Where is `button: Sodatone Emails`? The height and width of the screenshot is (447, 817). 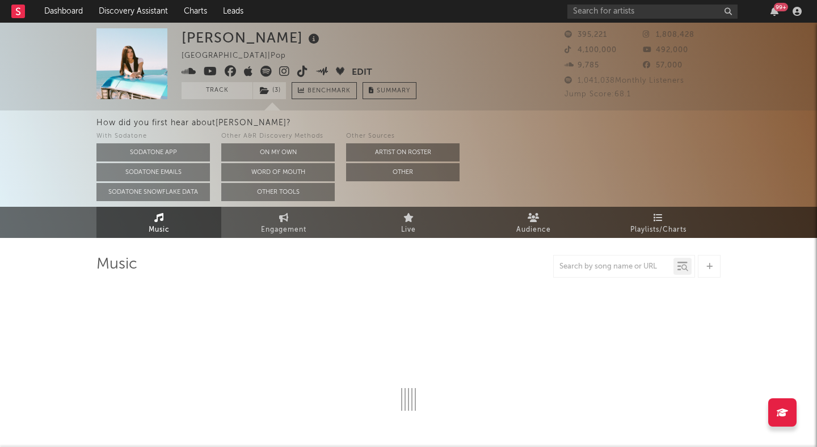 button: Sodatone Emails is located at coordinates (153, 172).